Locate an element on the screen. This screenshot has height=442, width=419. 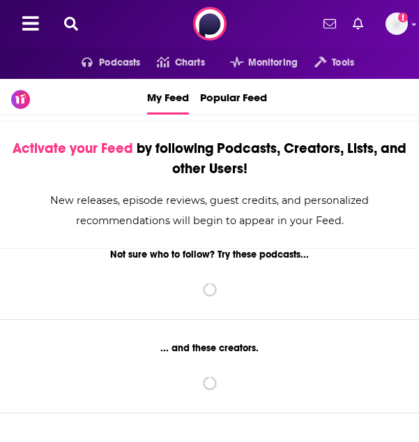
span: Activate your Feed is located at coordinates (73, 148).